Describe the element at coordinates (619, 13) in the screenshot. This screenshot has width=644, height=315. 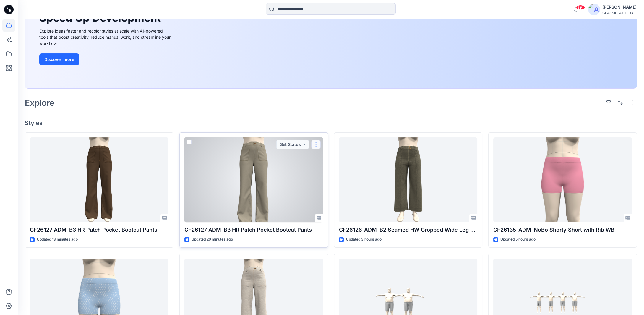
I see `div: CLASSIC_ATHLUX` at that location.